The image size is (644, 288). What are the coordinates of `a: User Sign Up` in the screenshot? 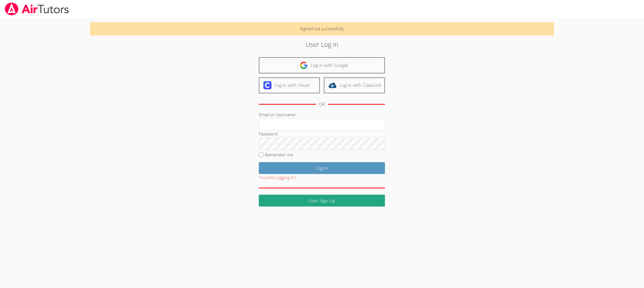 It's located at (322, 200).